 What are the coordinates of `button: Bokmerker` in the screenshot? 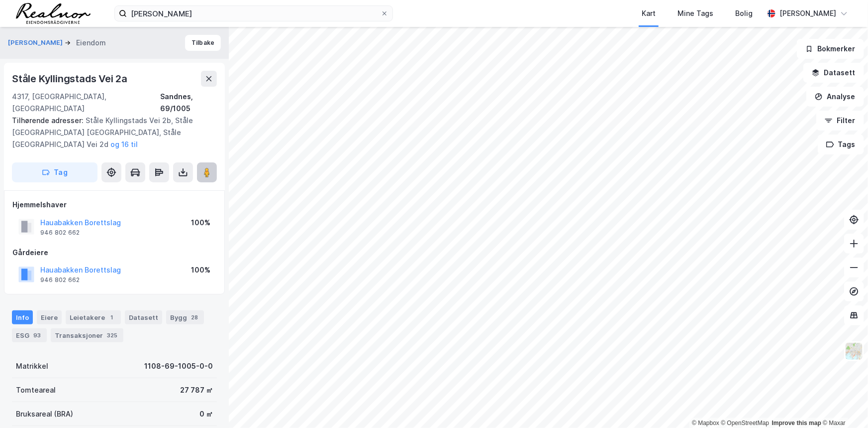 It's located at (830, 49).